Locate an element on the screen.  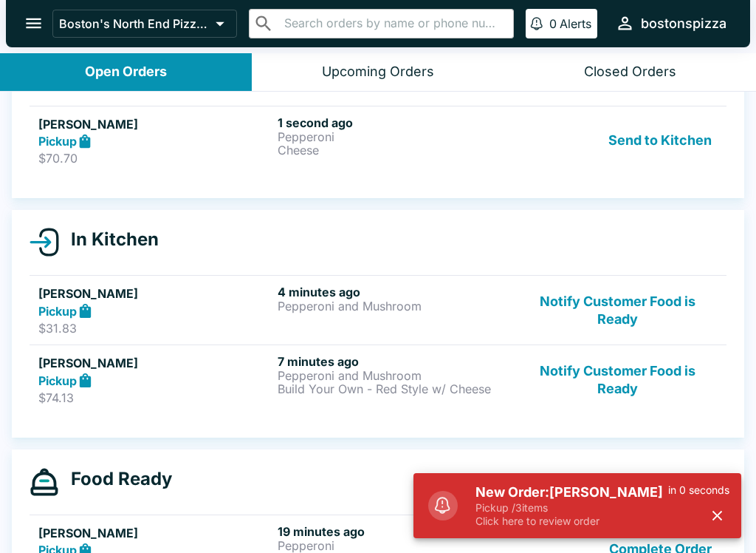
p: Cheese is located at coordinates (394, 150).